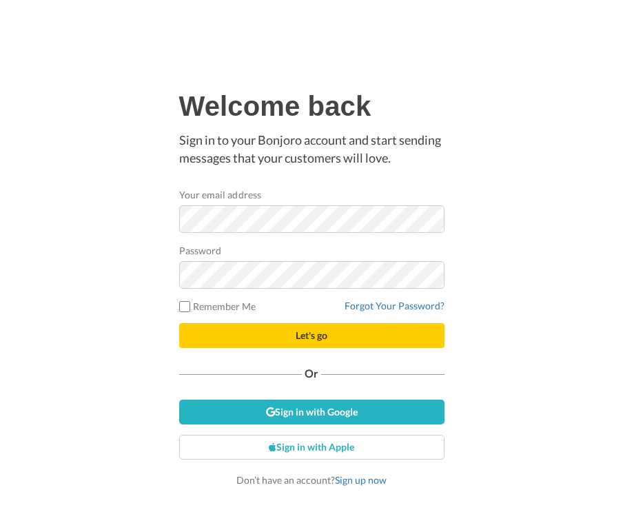 The height and width of the screenshot is (523, 623). I want to click on a: Sign up now, so click(360, 480).